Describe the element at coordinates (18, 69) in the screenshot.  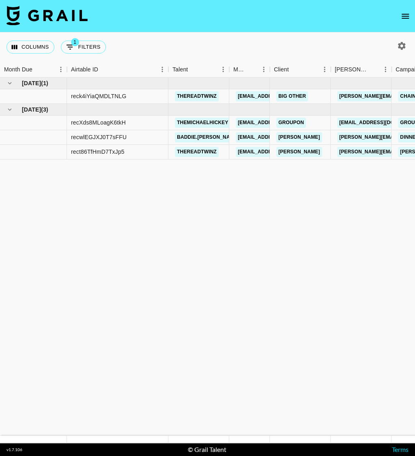
I see `div: Month Due` at that location.